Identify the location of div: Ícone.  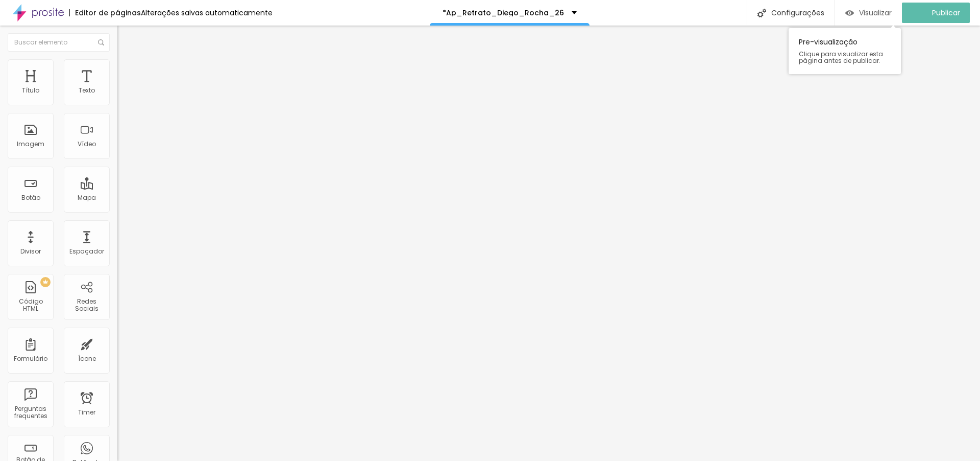
(87, 358).